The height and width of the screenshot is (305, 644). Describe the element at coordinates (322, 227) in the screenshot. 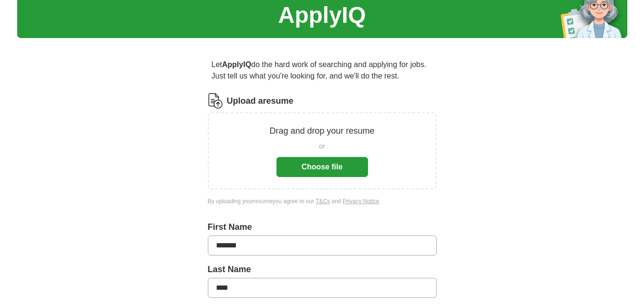

I see `label: First Name` at that location.